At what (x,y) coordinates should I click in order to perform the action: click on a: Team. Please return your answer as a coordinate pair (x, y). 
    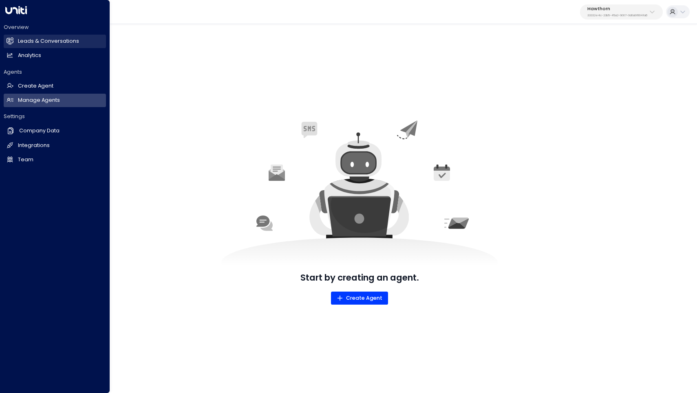
    Looking at the image, I should click on (55, 160).